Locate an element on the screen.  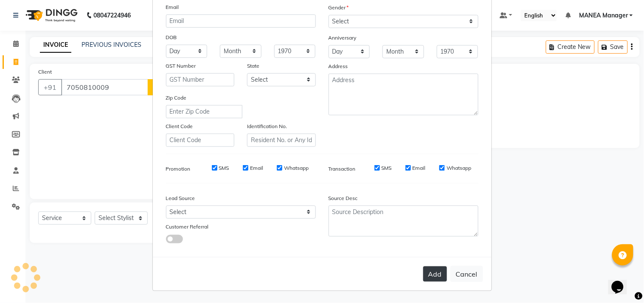
label: DOB is located at coordinates (171, 37).